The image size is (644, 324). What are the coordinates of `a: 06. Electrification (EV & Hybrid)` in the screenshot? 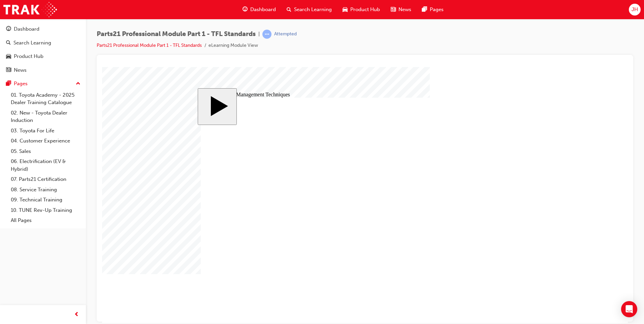 It's located at (45, 165).